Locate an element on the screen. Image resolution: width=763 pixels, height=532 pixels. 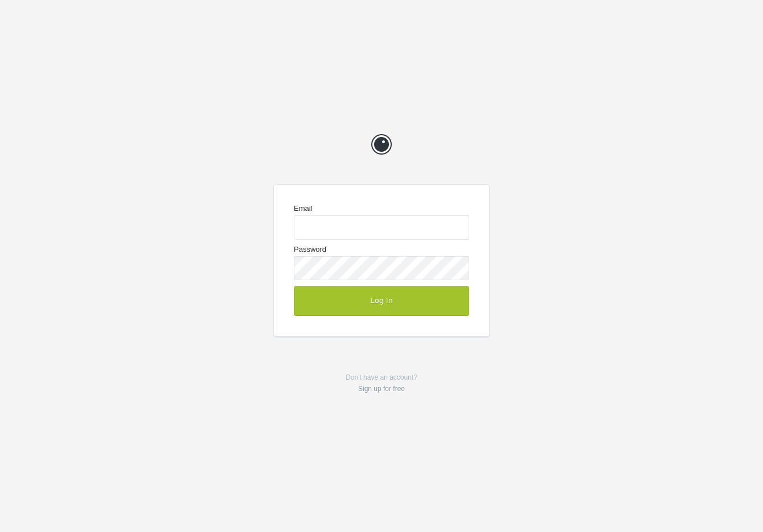
p: Don't have an account? is located at coordinates (382, 383).